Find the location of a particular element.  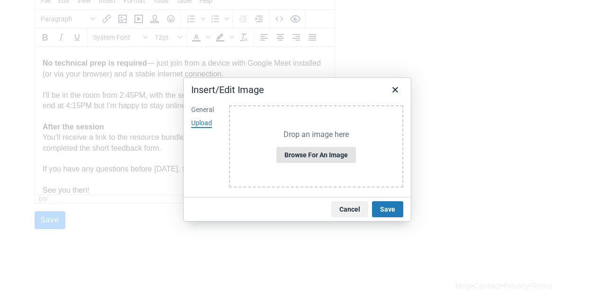

p: Drop an image here is located at coordinates (316, 135).